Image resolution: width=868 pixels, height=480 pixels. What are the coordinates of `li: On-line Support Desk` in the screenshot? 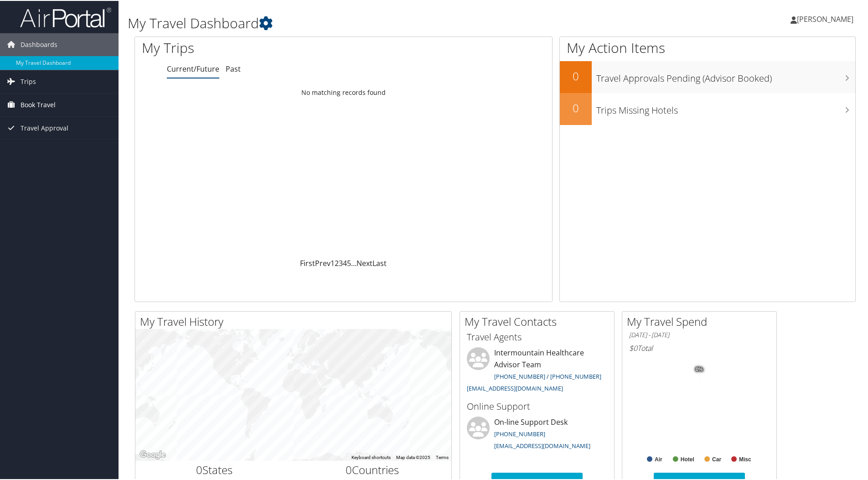 It's located at (537, 434).